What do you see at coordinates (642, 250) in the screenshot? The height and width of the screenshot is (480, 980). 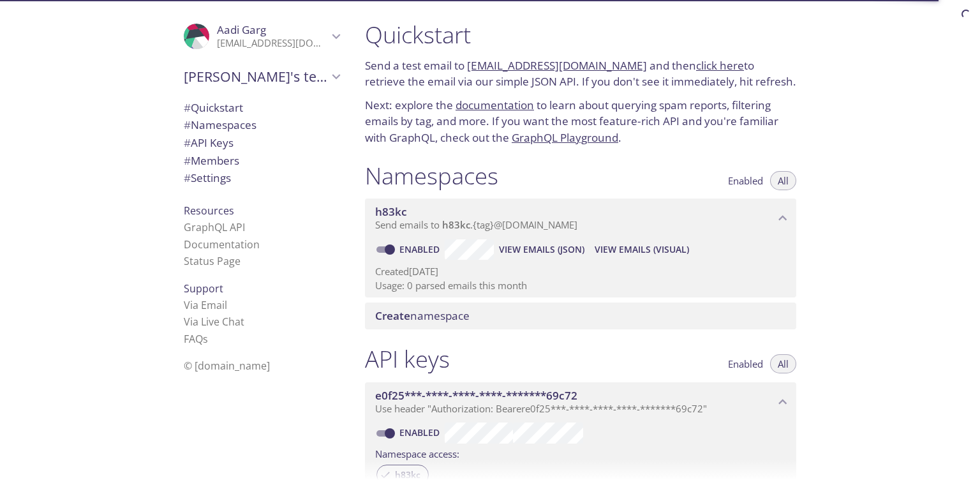 I see `span: View Emails (Visual)` at bounding box center [642, 250].